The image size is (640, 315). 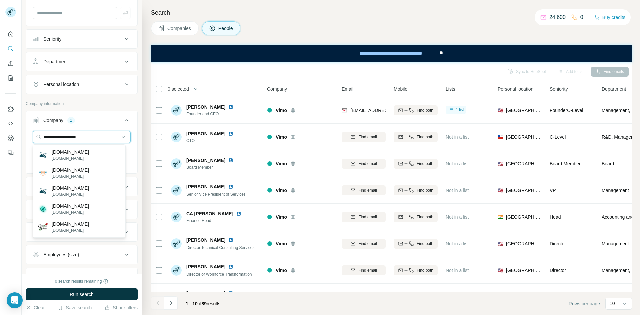 I want to click on span: Department, so click(x=613, y=89).